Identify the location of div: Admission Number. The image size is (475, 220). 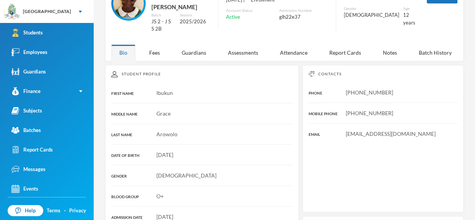
(304, 10).